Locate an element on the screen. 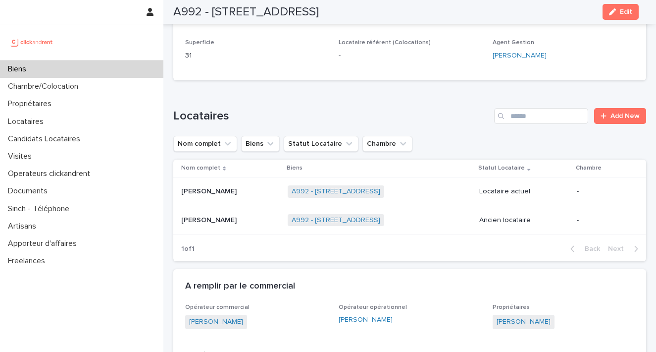  button: Chambre is located at coordinates (387, 144).